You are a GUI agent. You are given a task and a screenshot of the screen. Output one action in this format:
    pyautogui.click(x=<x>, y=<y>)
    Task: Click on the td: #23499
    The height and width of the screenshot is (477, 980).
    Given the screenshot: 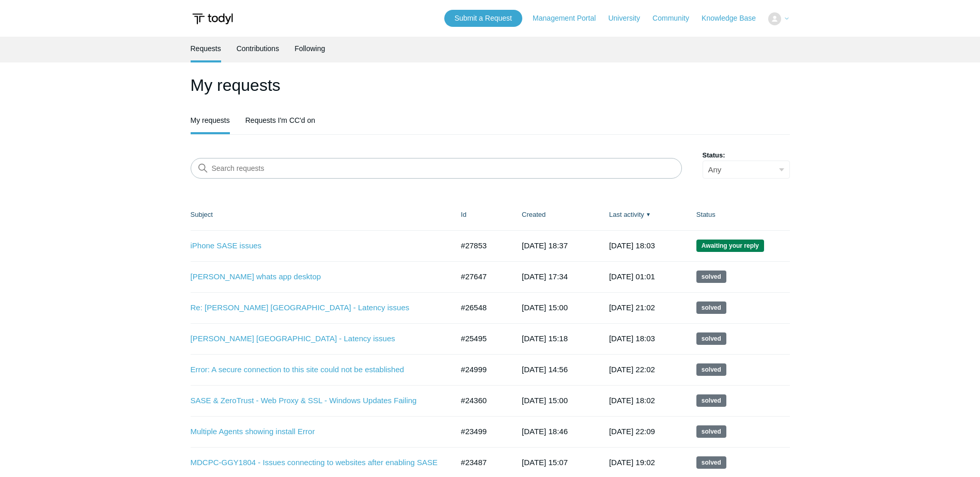 What is the action you would take?
    pyautogui.click(x=481, y=431)
    